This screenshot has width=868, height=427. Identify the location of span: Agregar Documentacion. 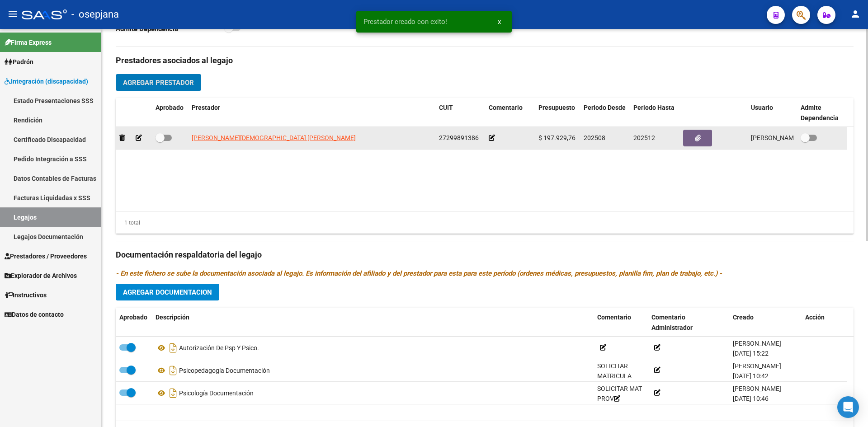
(167, 292).